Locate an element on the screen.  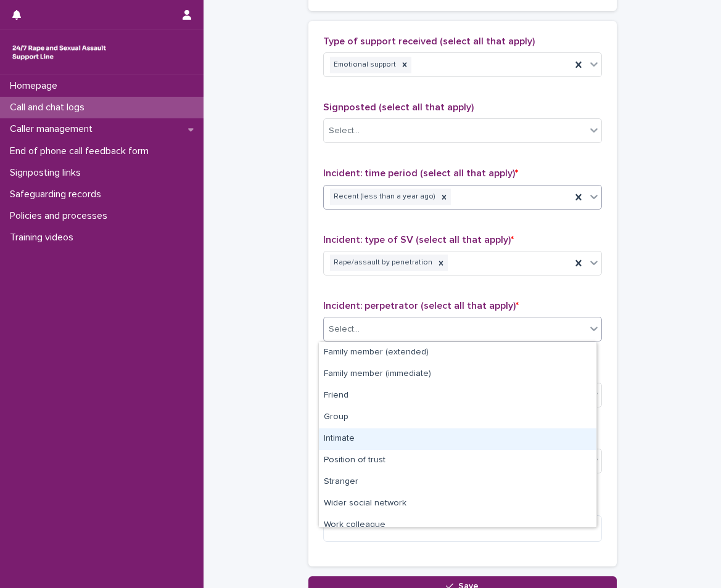
span: Type of support received (select all that apply) is located at coordinates (428, 41).